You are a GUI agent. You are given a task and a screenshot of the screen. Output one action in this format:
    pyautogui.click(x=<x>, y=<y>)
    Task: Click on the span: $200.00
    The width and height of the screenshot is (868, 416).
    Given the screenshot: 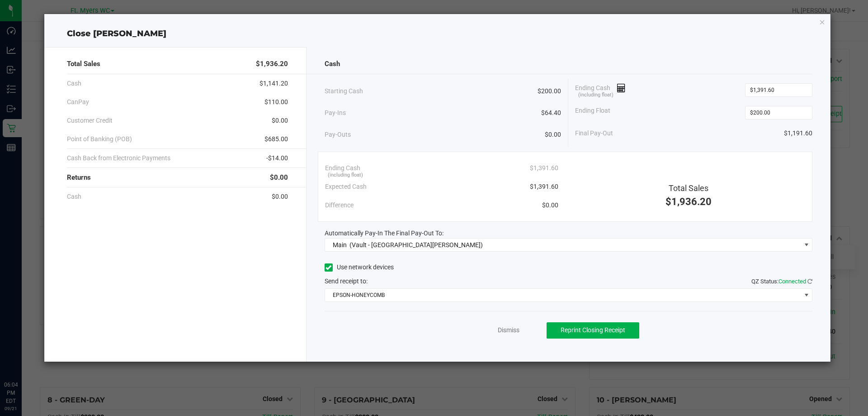 What is the action you would take?
    pyautogui.click(x=549, y=91)
    